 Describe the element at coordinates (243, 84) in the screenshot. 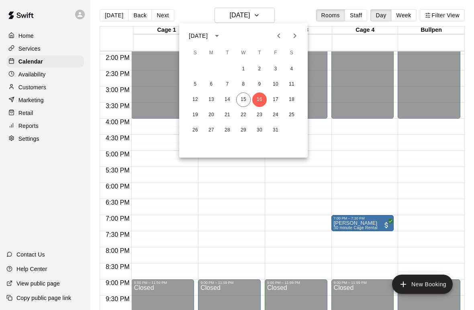

I see `button: 8` at that location.